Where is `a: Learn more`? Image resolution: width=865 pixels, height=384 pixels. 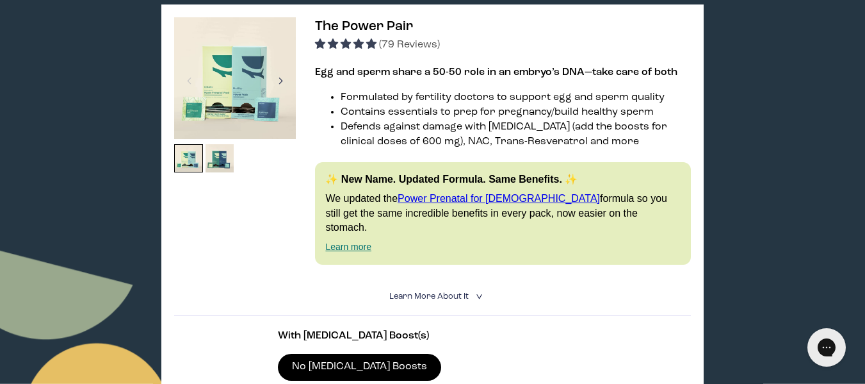
a: Learn more is located at coordinates (348, 247).